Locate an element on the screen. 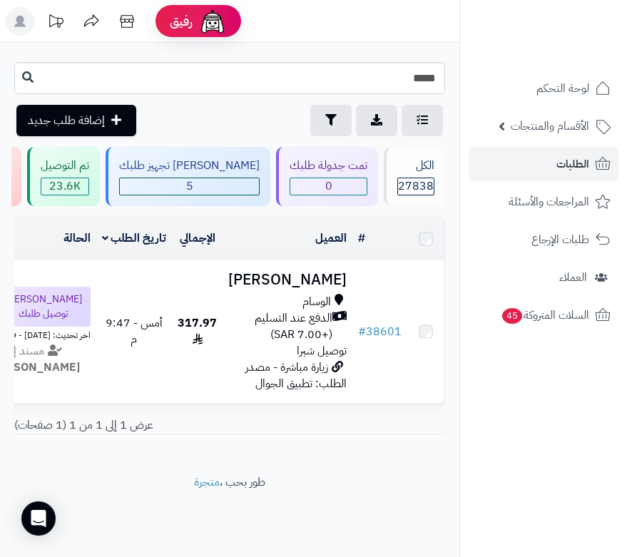  div: تمت جدولة طلبك is located at coordinates (328, 165).